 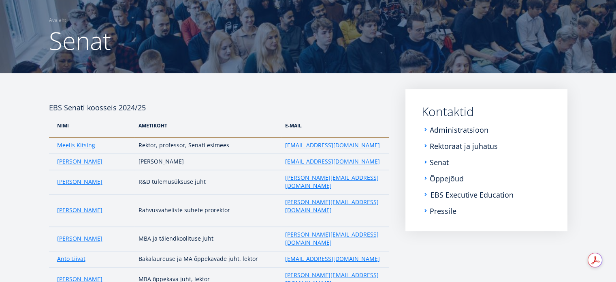 What do you see at coordinates (219, 101) in the screenshot?
I see `h4: EBS Senati koosseis 2024/25` at bounding box center [219, 101].